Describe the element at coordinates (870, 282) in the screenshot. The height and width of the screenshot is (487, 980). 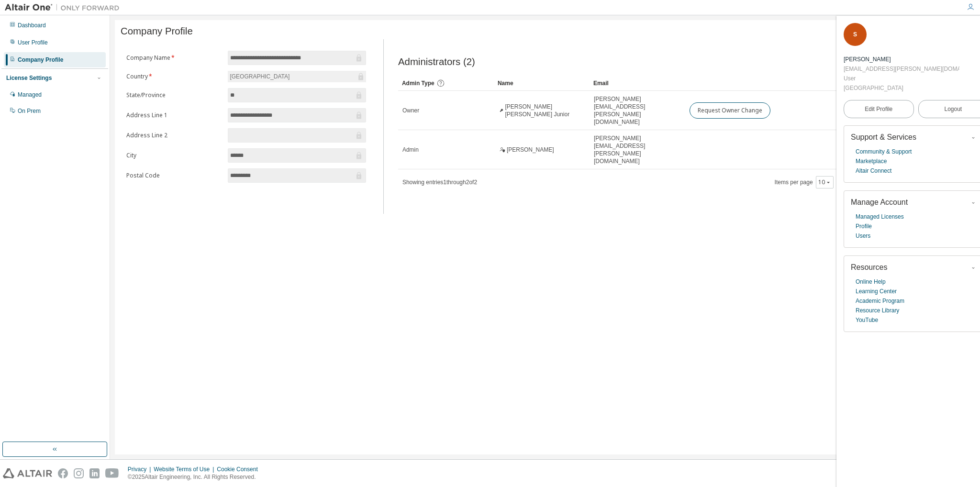
I see `a: Online Help` at that location.